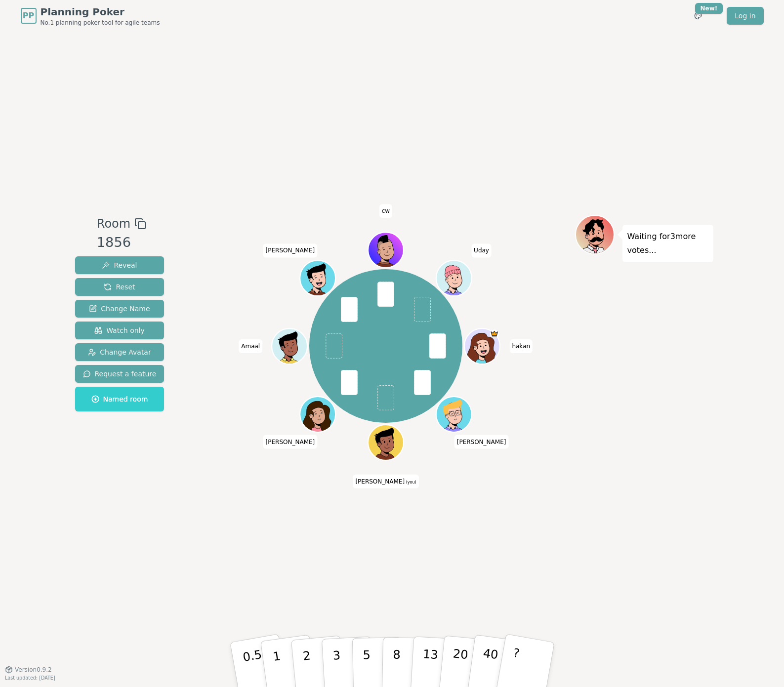  Describe the element at coordinates (91, 16) in the screenshot. I see `a: PPPlanning PokerNo.1 planning poker tool for agile teams` at that location.